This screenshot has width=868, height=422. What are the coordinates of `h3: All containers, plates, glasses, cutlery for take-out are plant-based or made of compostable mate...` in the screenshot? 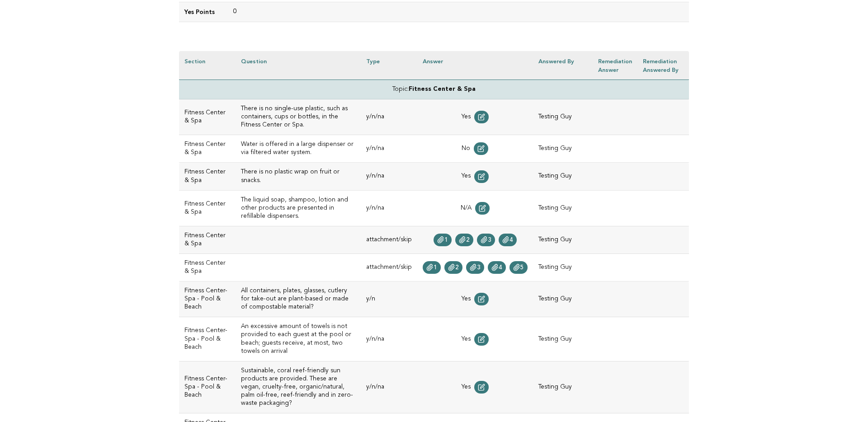 It's located at (298, 299).